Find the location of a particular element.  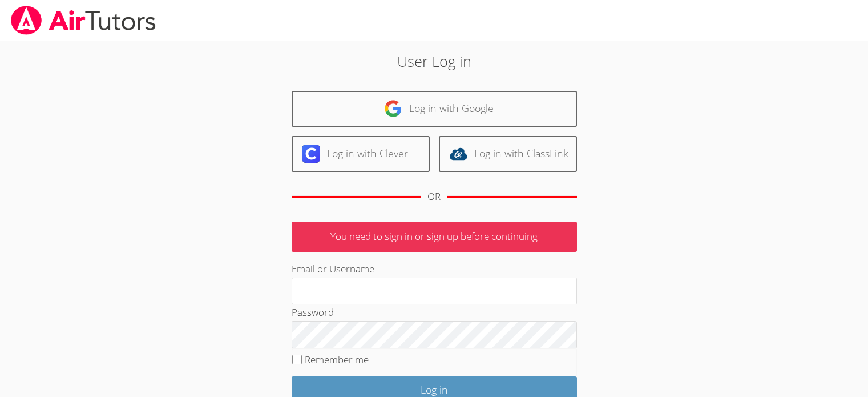

a: Log in with Google is located at coordinates (434, 108).